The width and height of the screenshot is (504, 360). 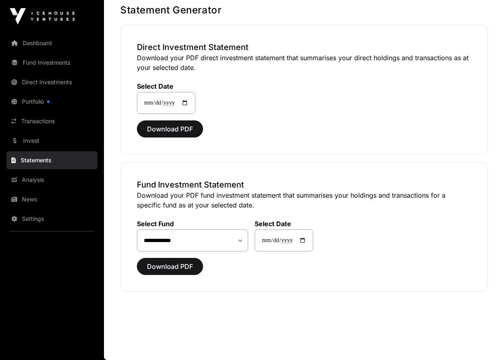 What do you see at coordinates (193, 223) in the screenshot?
I see `label: Select Fund` at bounding box center [193, 223].